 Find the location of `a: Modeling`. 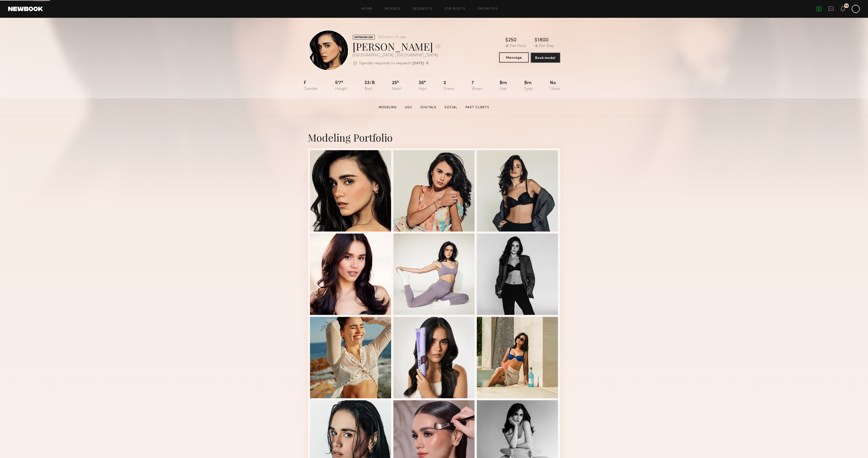

a: Modeling is located at coordinates (388, 108).